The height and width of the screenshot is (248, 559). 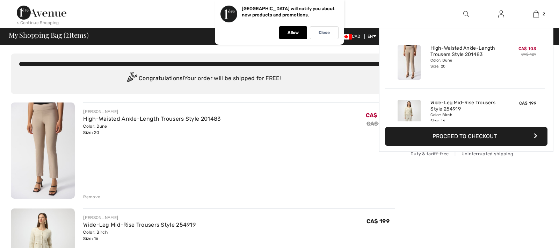 What do you see at coordinates (132, 79) in the screenshot?
I see `img: Congratulation2.svg` at bounding box center [132, 79].